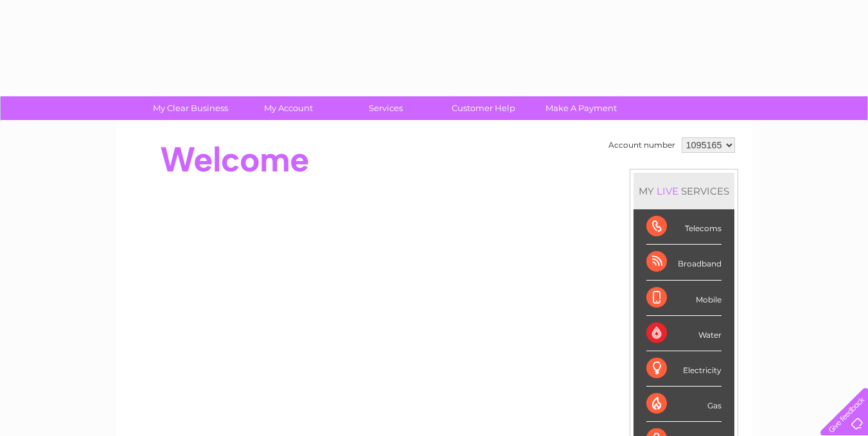  I want to click on div: Broadband, so click(684, 262).